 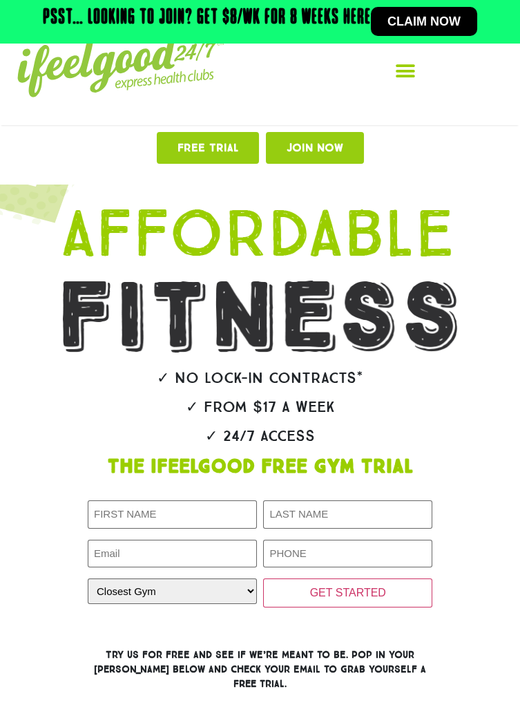 What do you see at coordinates (348, 553) in the screenshot?
I see `input: PHONE` at bounding box center [348, 553].